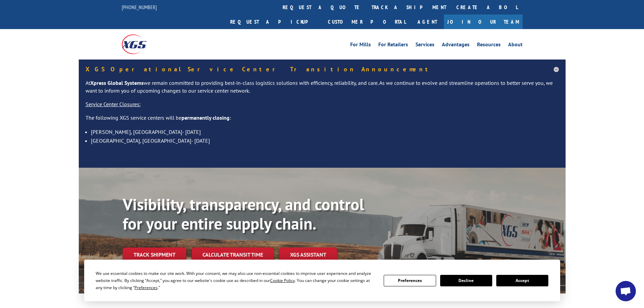  What do you see at coordinates (322, 90) in the screenshot?
I see `p: At we remain committed to providing best-in-class logistics solutions with efficiency, reliabilit...` at bounding box center [322, 90].